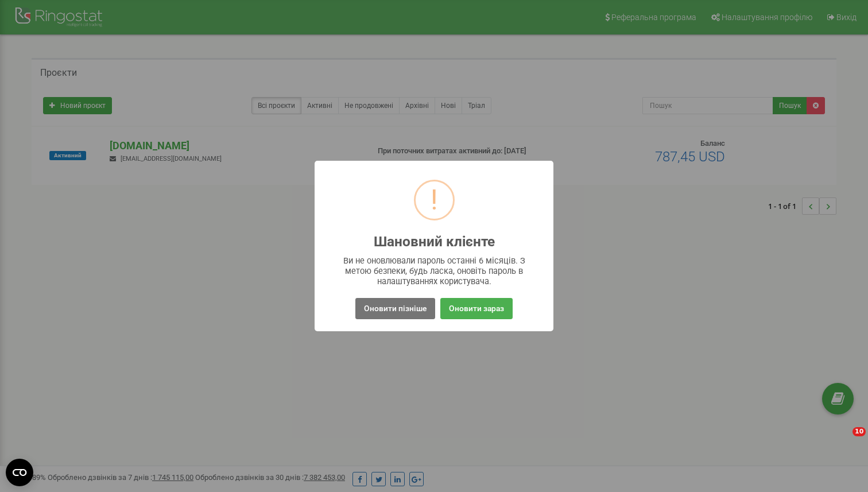 The image size is (868, 492). Describe the element at coordinates (476, 308) in the screenshot. I see `button: Оновити зараз` at that location.